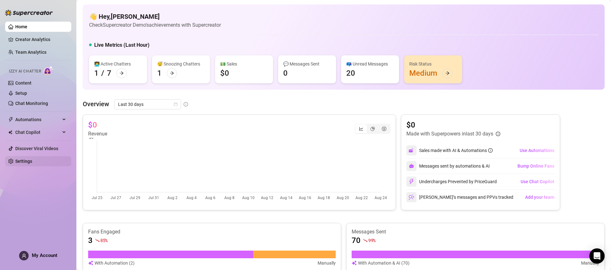  Describe the element at coordinates (21, 27) in the screenshot. I see `a: Home` at that location.